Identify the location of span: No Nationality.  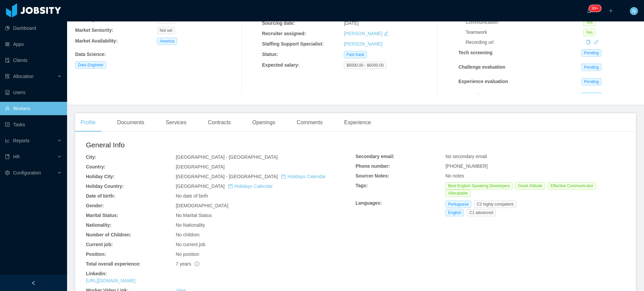
(190, 226).